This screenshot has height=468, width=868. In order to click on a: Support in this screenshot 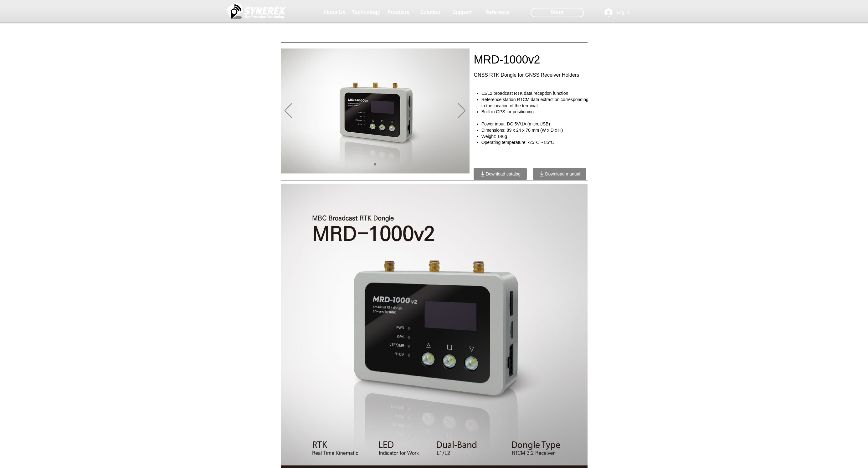, I will do `click(462, 13)`.